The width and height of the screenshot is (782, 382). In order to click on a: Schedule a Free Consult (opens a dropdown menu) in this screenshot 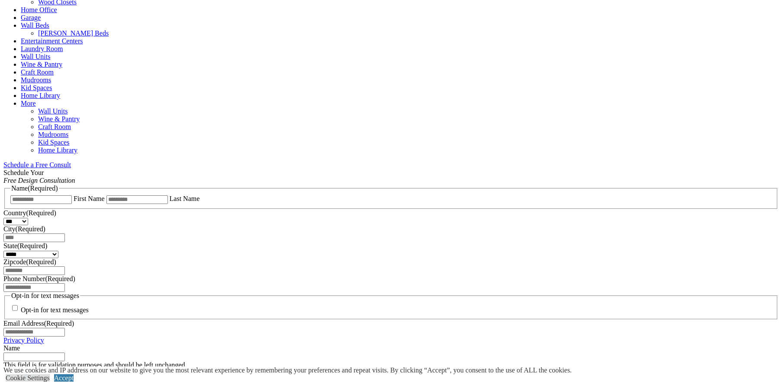, I will do `click(37, 164)`.